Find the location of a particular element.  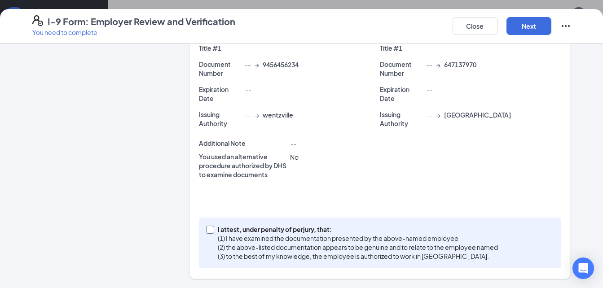

span: 9456456234 is located at coordinates (281, 65).